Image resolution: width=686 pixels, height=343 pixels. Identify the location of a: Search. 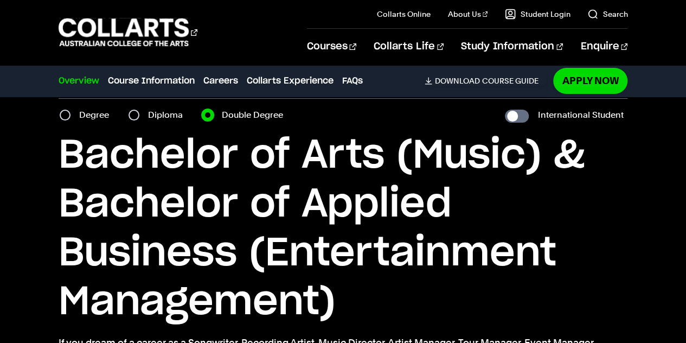
(607, 14).